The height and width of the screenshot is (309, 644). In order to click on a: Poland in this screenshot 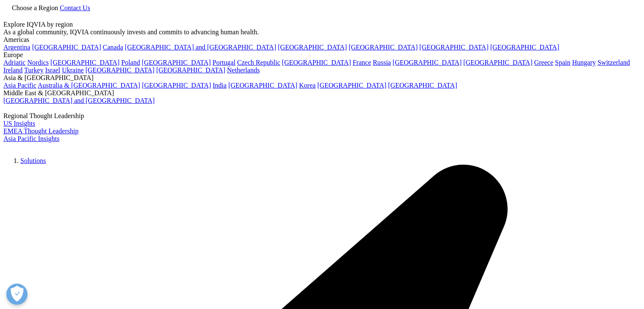, I will do `click(130, 62)`.